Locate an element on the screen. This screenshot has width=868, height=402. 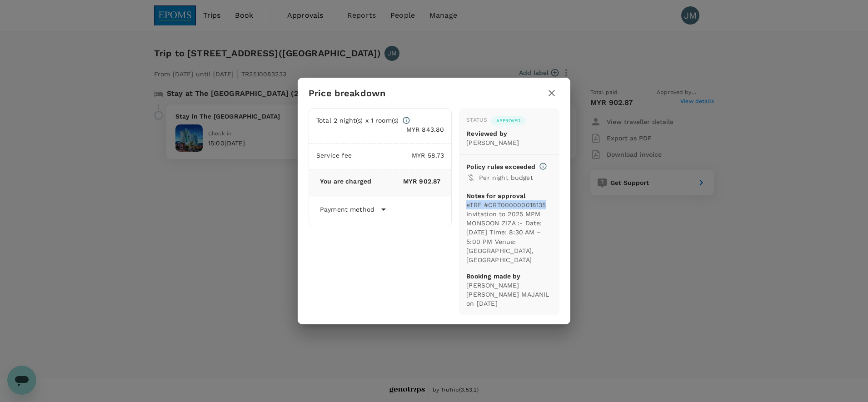
p: MYR 902.87 is located at coordinates (406, 181).